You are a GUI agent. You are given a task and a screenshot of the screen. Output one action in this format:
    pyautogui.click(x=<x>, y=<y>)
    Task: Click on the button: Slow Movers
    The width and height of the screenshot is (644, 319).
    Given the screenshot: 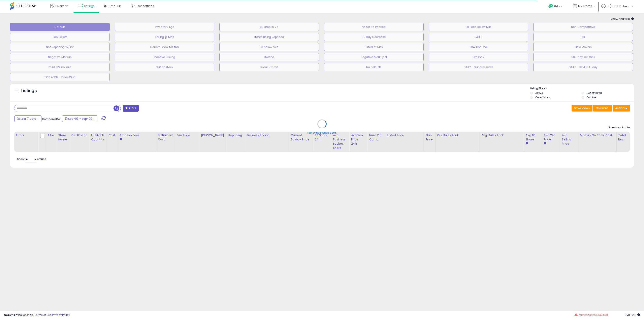 What is the action you would take?
    pyautogui.click(x=583, y=47)
    